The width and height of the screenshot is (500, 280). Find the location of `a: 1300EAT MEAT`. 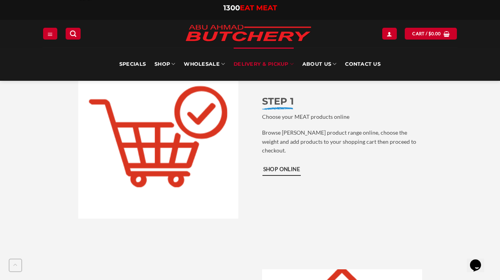

a: 1300EAT MEAT is located at coordinates (250, 8).